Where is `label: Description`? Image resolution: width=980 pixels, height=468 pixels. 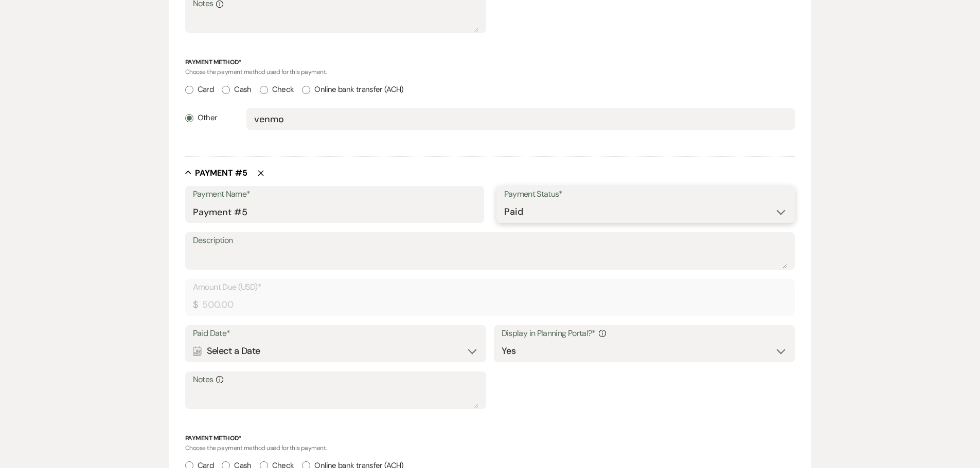 label: Description is located at coordinates (490, 241).